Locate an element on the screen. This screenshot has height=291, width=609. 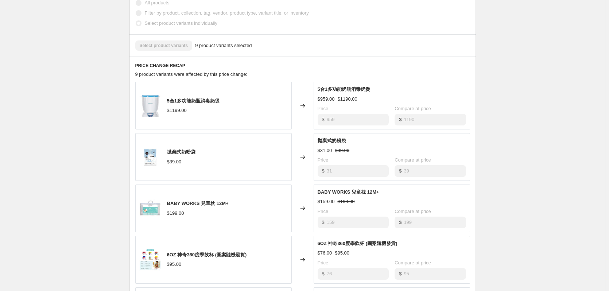
div: $31.00 is located at coordinates (325, 151).